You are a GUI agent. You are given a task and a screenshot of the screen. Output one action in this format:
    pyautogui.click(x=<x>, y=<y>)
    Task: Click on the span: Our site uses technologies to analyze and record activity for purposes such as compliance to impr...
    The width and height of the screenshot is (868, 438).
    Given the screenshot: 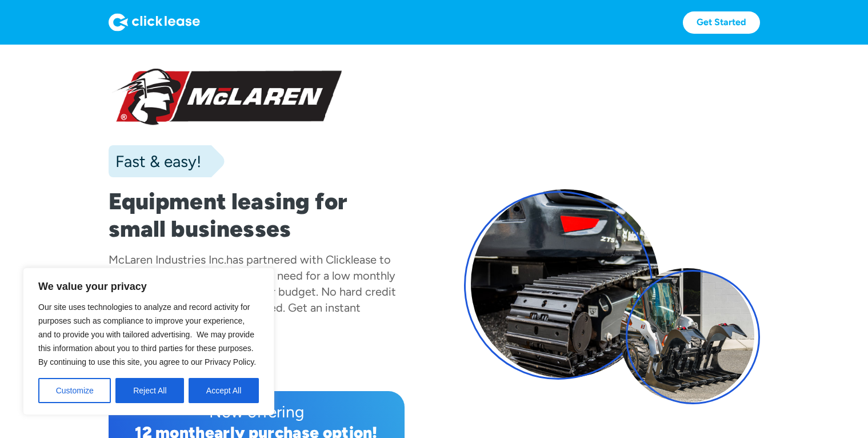 What is the action you would take?
    pyautogui.click(x=147, y=335)
    